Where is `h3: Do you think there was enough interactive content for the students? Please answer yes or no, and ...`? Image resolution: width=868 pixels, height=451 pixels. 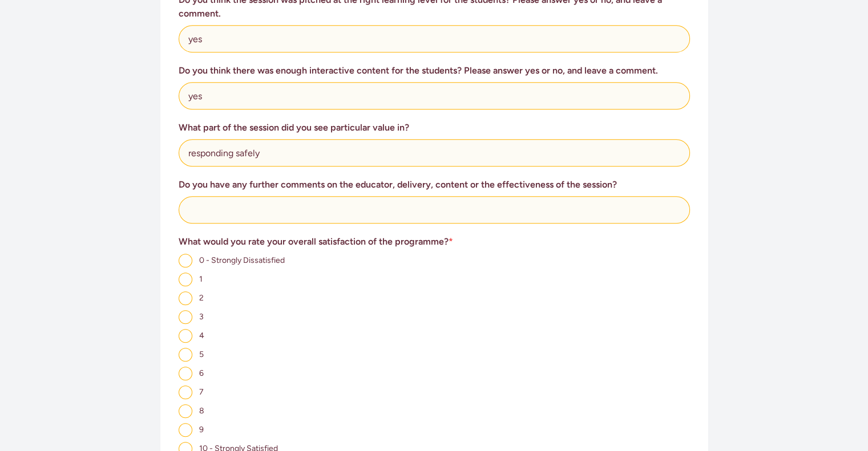
h3: Do you think there was enough interactive content for the students? Please answer yes or no, and ... is located at coordinates (434, 71).